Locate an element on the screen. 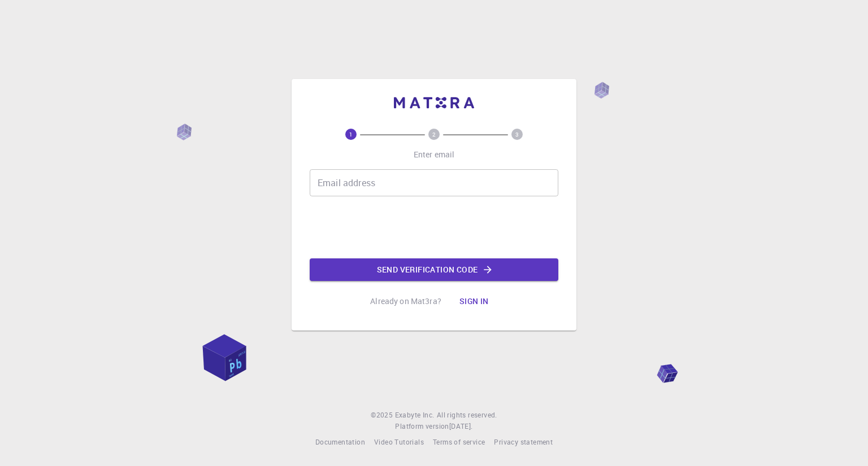 The width and height of the screenshot is (868, 466). span: Exabyte Inc. is located at coordinates (415, 415).